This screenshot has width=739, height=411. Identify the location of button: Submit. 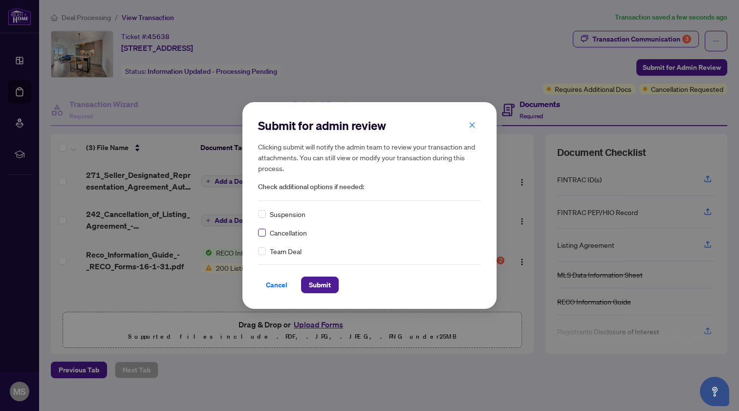
(319, 285).